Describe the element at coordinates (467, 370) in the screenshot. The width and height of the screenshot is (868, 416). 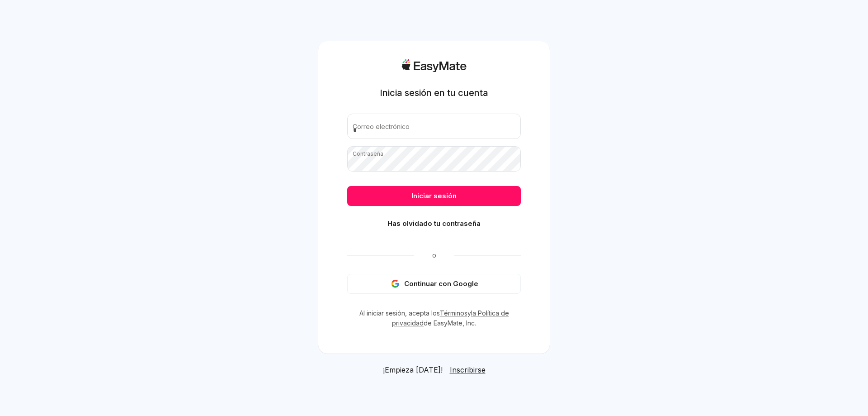
I see `a: Inscribirse` at that location.